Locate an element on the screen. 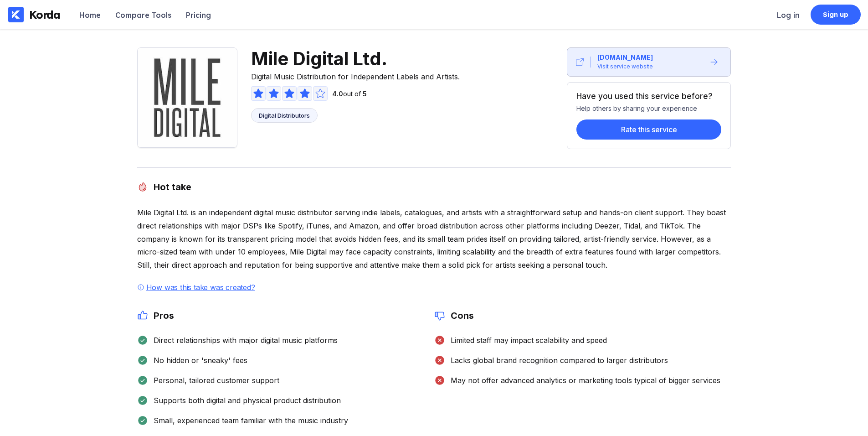 This screenshot has height=436, width=868. div: Rate this service is located at coordinates (649, 130).